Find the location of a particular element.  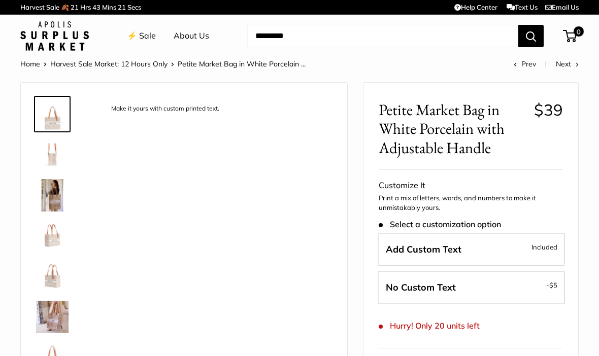

a: Text Us is located at coordinates (522, 7).